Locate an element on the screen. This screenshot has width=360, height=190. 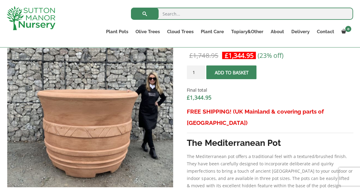
span: (23% off) is located at coordinates (270, 55).